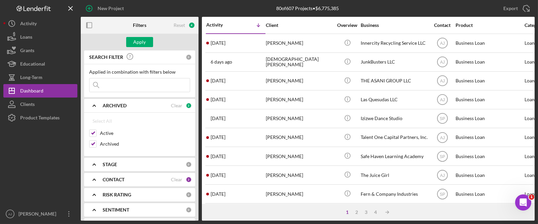 The image size is (538, 224). Describe the element at coordinates (31, 78) in the screenshot. I see `div: Long-Term` at that location.